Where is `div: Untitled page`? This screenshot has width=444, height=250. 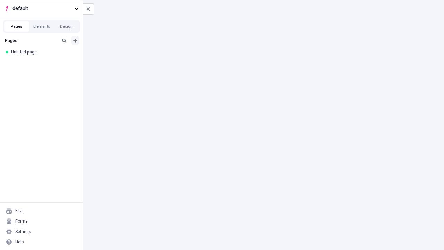 div: Untitled page is located at coordinates (43, 52).